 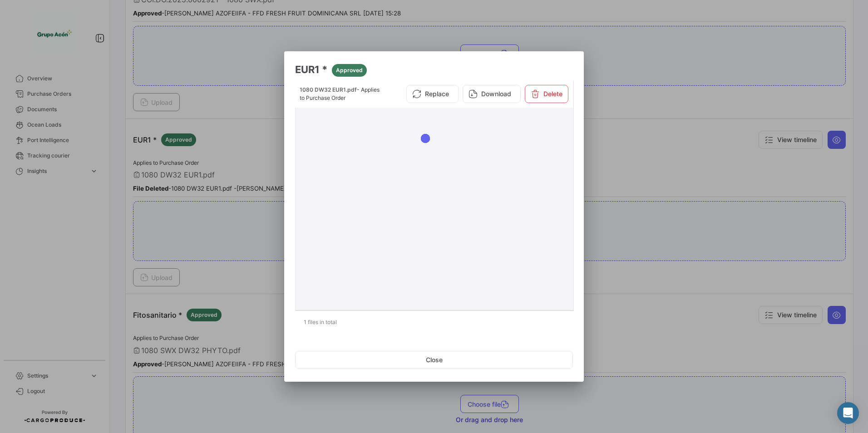 I want to click on button: Replace, so click(x=433, y=94).